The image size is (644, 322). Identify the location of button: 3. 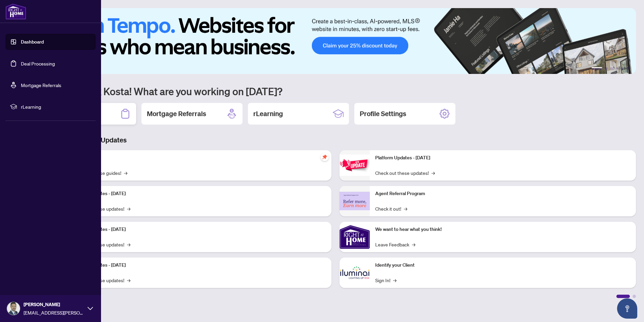
(612, 68).